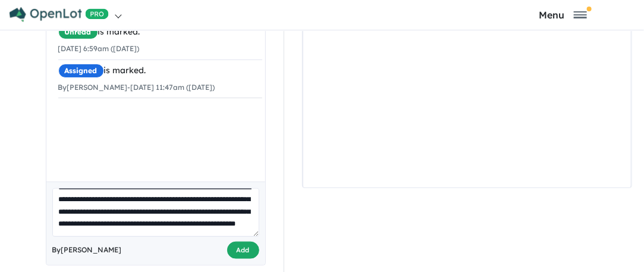 The width and height of the screenshot is (644, 272). What do you see at coordinates (81, 71) in the screenshot?
I see `span: Assigned` at bounding box center [81, 71].